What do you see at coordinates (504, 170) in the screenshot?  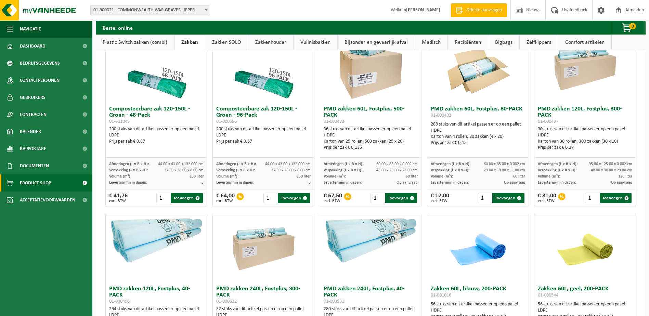 I see `span: 29.00 x 19.00 x 11.00 cm` at bounding box center [504, 170].